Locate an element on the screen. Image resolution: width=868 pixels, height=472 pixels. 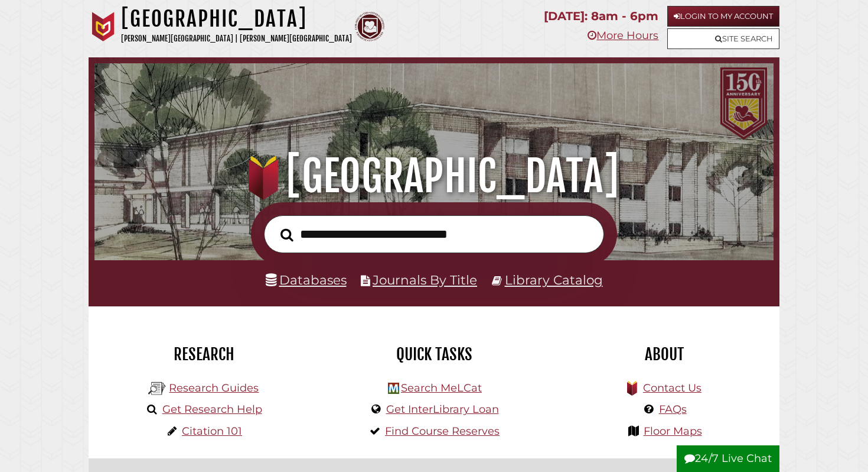
h2: About is located at coordinates (665, 354).